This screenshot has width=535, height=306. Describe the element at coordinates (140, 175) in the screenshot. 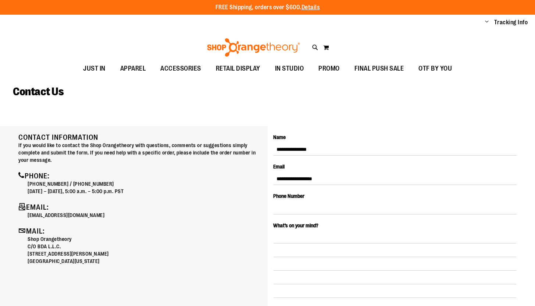

I see `h4: Phone:` at that location.